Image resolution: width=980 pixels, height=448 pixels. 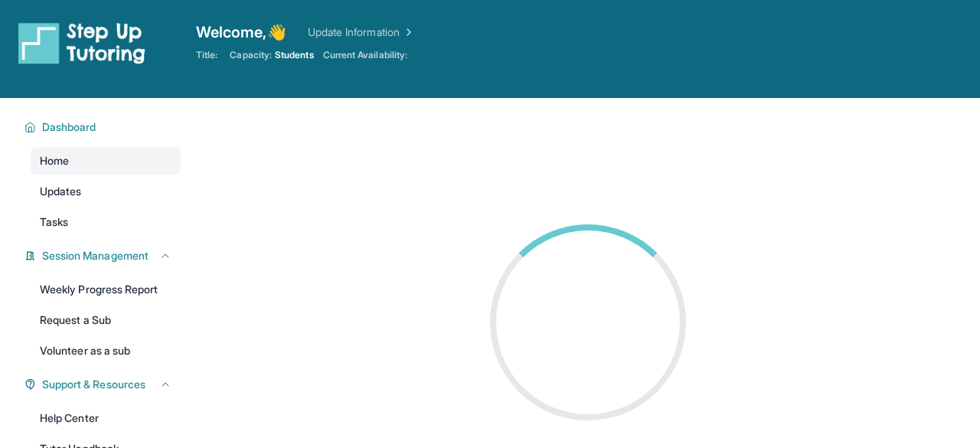 What do you see at coordinates (104, 127) in the screenshot?
I see `button: Dashboard` at bounding box center [104, 127].